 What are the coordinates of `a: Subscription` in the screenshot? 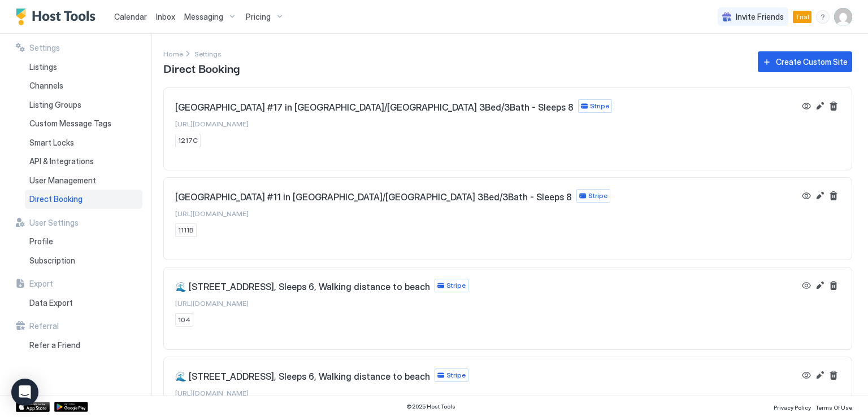 It's located at (84, 261).